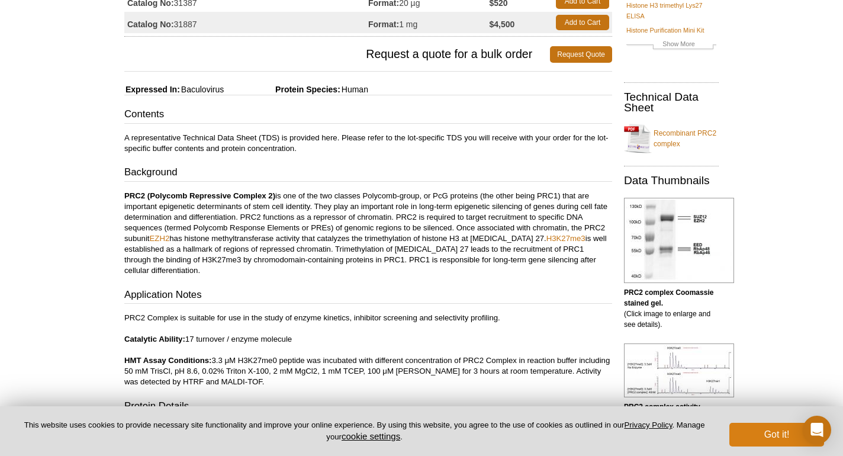 The width and height of the screenshot is (843, 456). What do you see at coordinates (150, 24) in the screenshot?
I see `strong: Catalog No:` at bounding box center [150, 24].